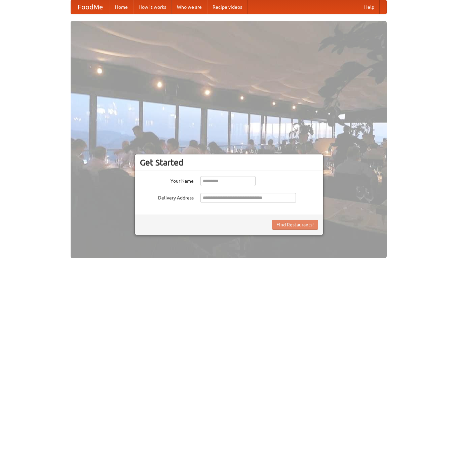 This screenshot has height=476, width=457. I want to click on a: FoodMe, so click(90, 7).